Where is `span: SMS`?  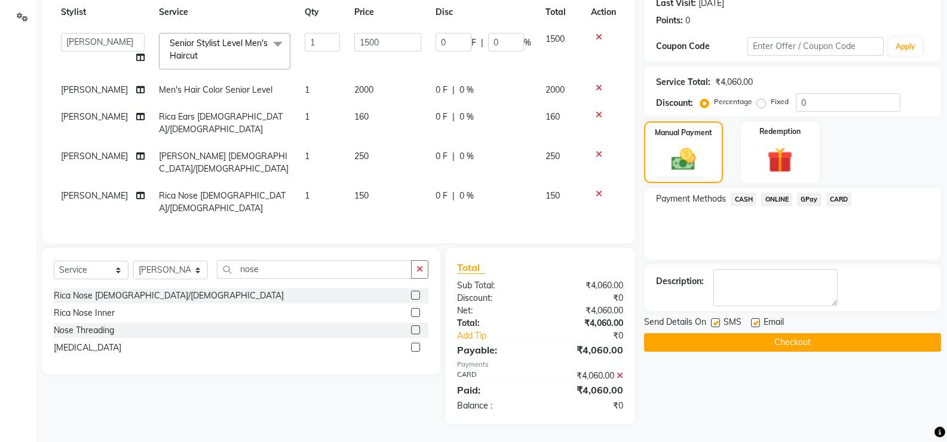
span: SMS is located at coordinates (733, 323).